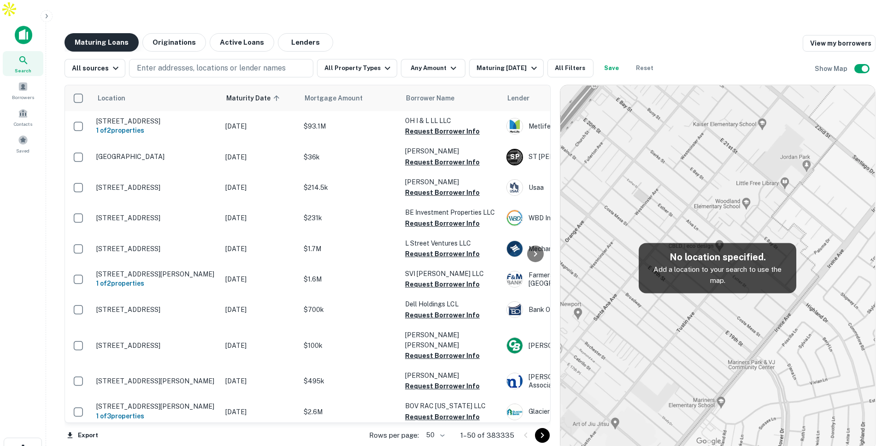 Image resolution: width=894 pixels, height=446 pixels. I want to click on a: Borrowers, so click(23, 90).